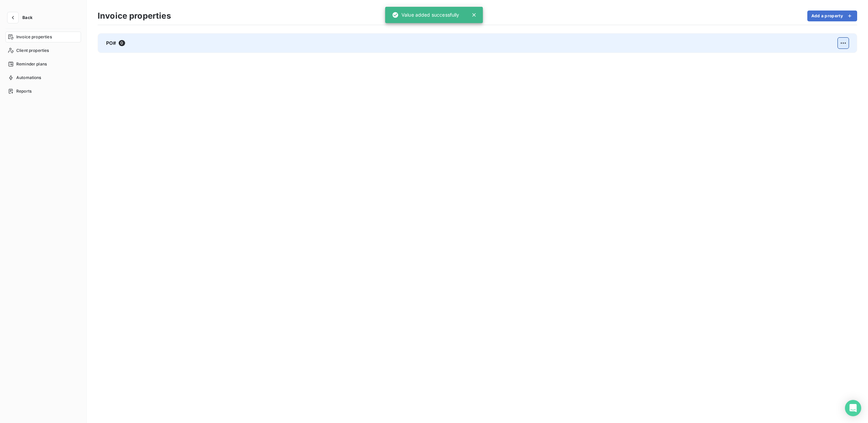 The width and height of the screenshot is (868, 423). What do you see at coordinates (43, 91) in the screenshot?
I see `a: Reports` at bounding box center [43, 91].